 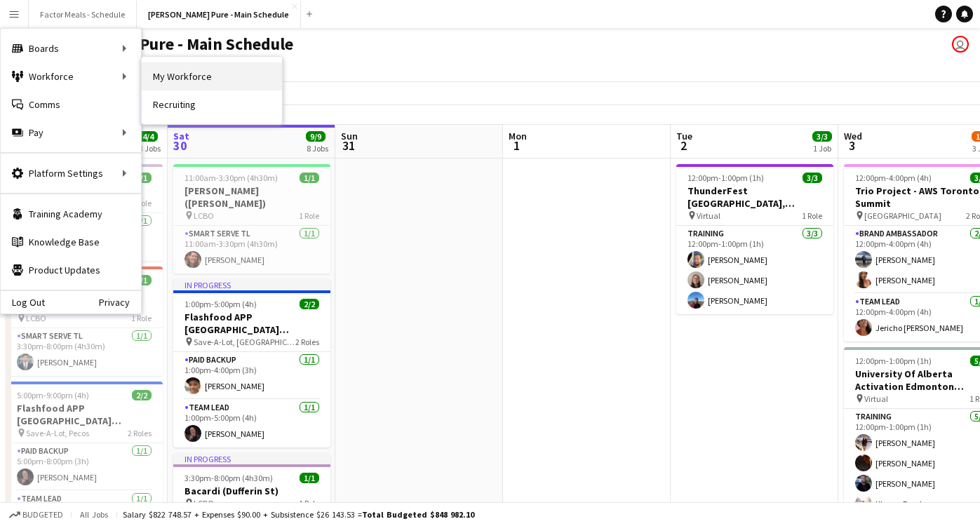 What do you see at coordinates (148, 136) in the screenshot?
I see `span: 4/4` at bounding box center [148, 136].